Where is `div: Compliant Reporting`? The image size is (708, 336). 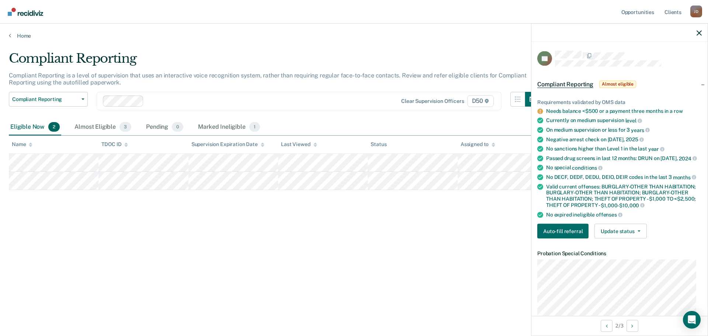
div: Compliant Reporting is located at coordinates (274, 61).